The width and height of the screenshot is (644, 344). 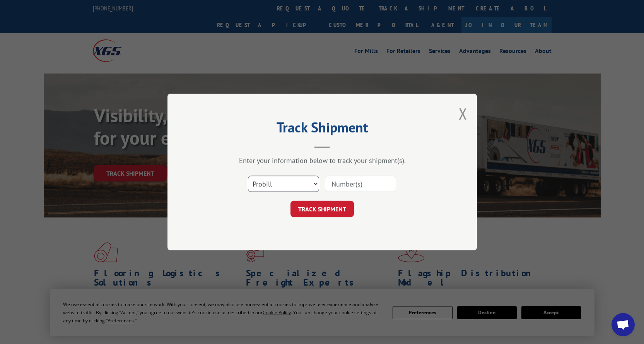 I want to click on a: Open chat, so click(x=623, y=325).